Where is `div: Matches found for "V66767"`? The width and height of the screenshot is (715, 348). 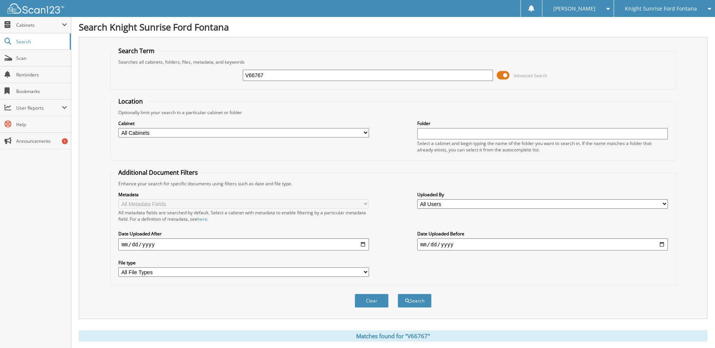
div: Matches found for "V66767" is located at coordinates (393, 336).